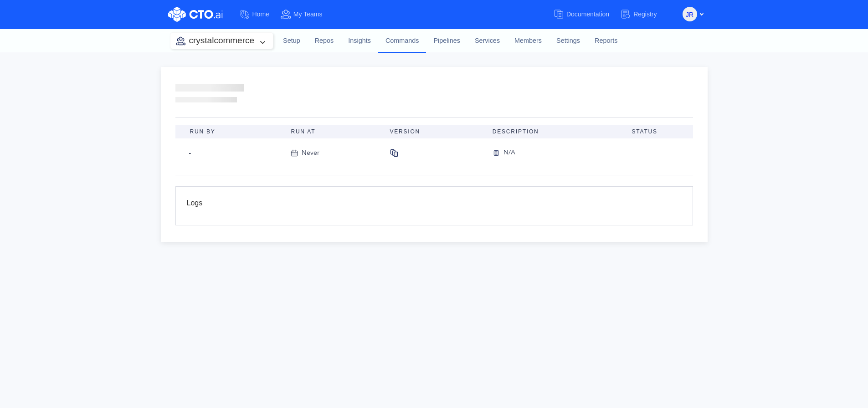 The image size is (868, 408). What do you see at coordinates (308, 14) in the screenshot?
I see `span: My Teams` at bounding box center [308, 14].